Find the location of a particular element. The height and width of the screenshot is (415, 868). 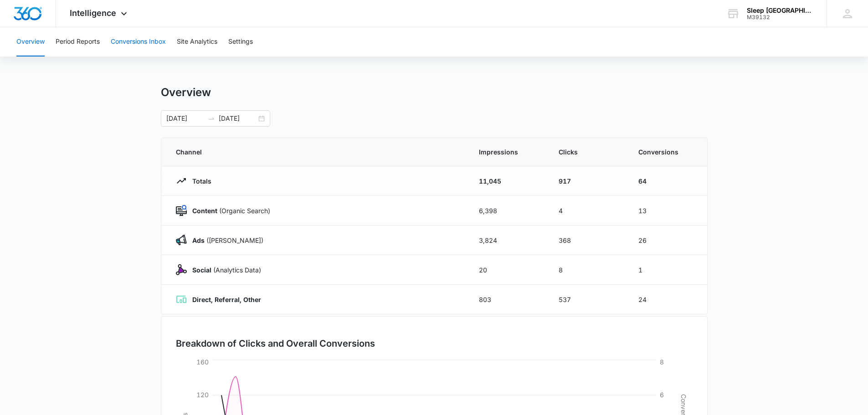

button: Site Analytics is located at coordinates (197, 42).